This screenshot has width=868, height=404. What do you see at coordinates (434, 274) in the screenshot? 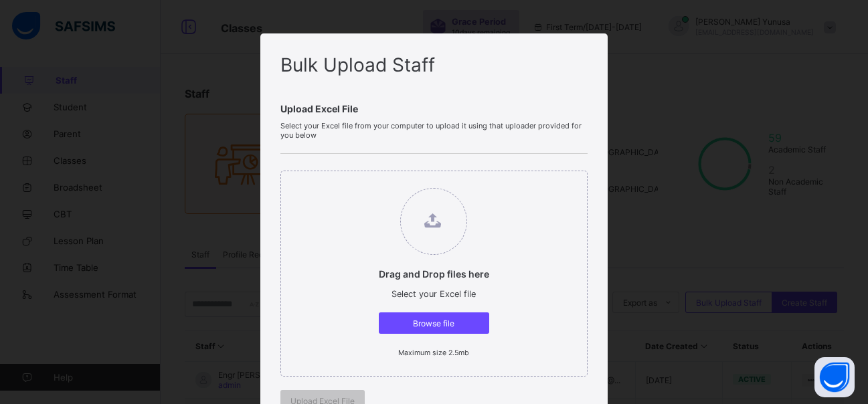
I see `p: Drag and Drop files here` at bounding box center [434, 274].